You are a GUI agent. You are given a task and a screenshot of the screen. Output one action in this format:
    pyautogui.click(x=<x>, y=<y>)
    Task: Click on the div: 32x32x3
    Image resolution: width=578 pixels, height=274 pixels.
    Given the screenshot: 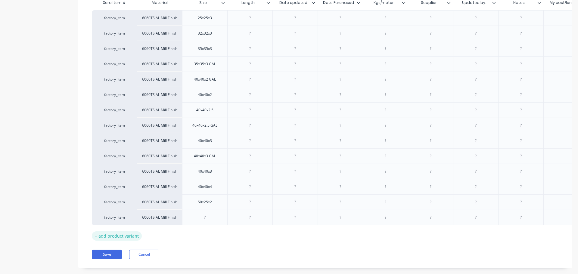 What is the action you would take?
    pyautogui.click(x=205, y=33)
    